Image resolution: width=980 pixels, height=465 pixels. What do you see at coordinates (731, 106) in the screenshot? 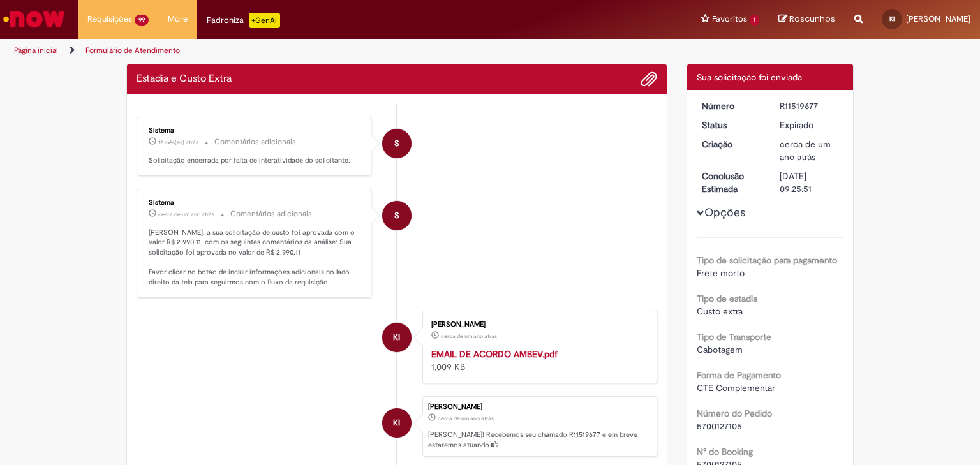
I see `dt: Número` at bounding box center [731, 106].